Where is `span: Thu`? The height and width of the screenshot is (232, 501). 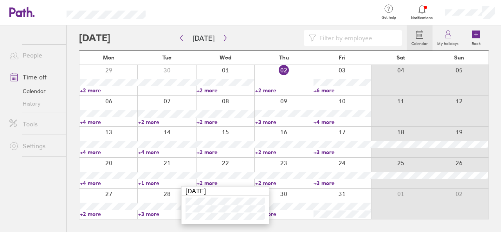
span: Thu is located at coordinates (284, 58).